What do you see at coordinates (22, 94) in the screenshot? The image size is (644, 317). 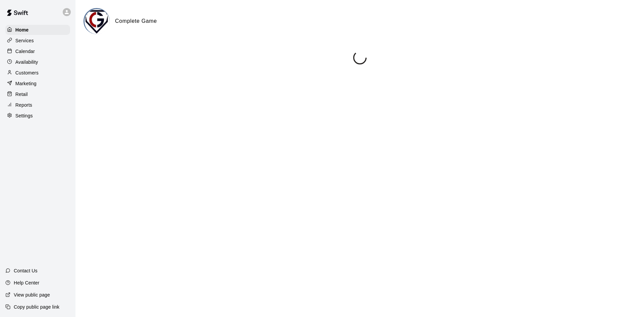 I see `p: Retail` at bounding box center [22, 94].